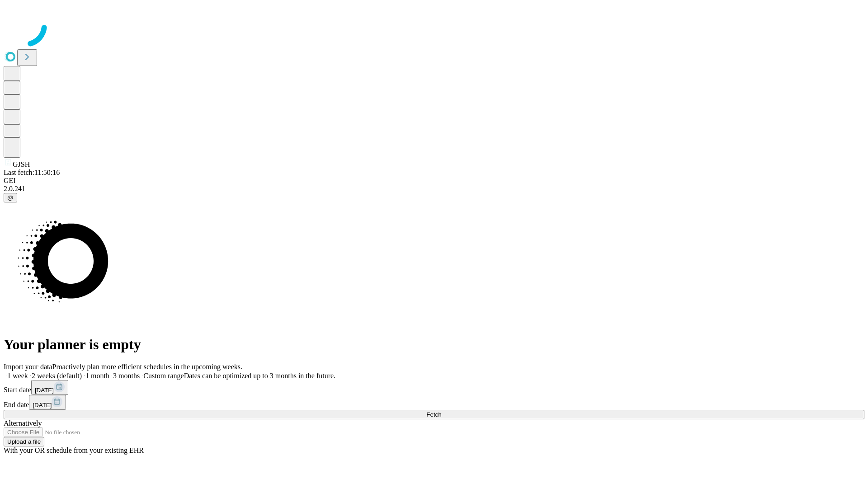 This screenshot has width=868, height=488. What do you see at coordinates (434, 402) in the screenshot?
I see `div: End date` at bounding box center [434, 402].